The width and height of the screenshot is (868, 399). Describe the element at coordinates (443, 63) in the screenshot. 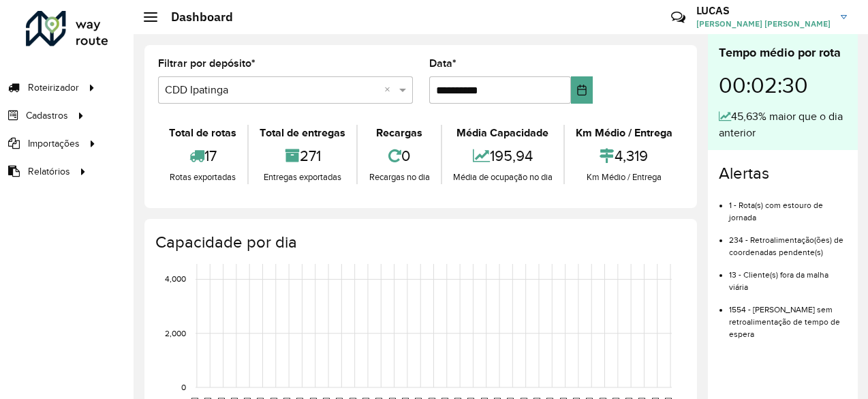

I see `label: Data` at that location.